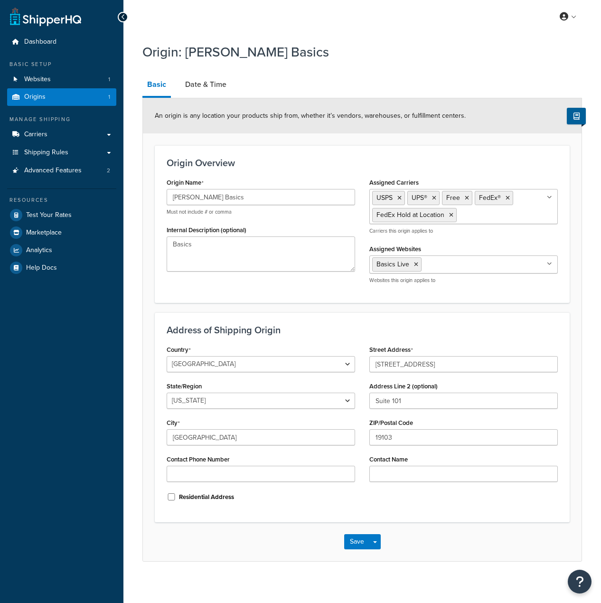  I want to click on textarea: Basics, so click(260, 254).